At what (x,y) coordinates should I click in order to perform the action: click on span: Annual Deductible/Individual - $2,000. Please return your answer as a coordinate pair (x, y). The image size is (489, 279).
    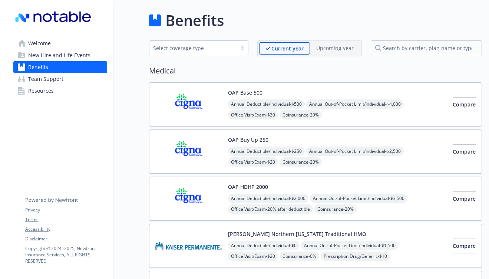
    Looking at the image, I should click on (268, 198).